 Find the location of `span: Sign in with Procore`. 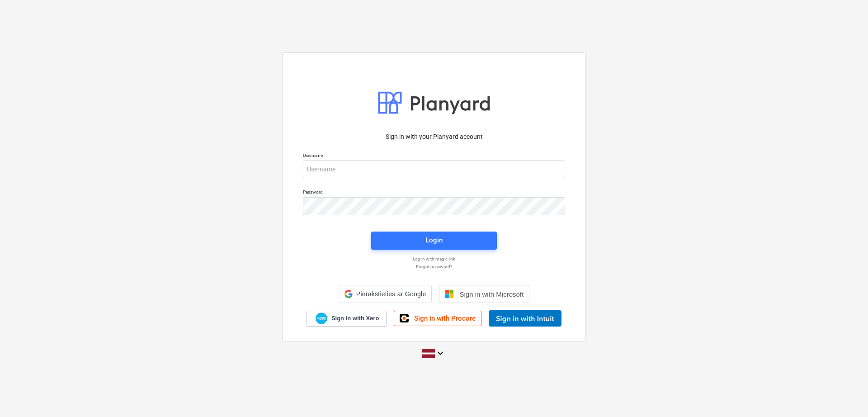

span: Sign in with Procore is located at coordinates (445, 318).